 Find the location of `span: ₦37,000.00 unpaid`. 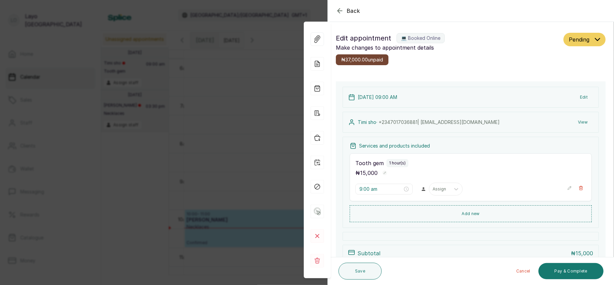

span: ₦37,000.00 unpaid is located at coordinates (362, 60).